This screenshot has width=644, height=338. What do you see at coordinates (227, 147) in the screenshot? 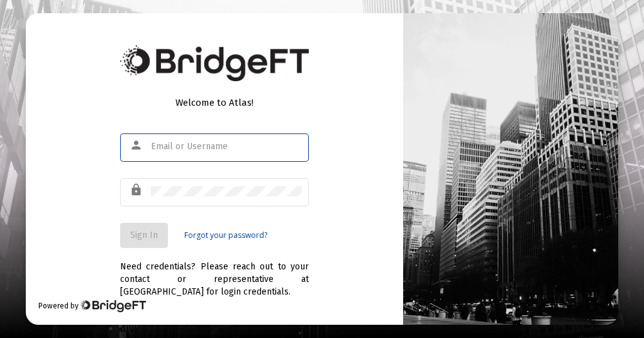
I see `input: Email or Username` at bounding box center [227, 147].